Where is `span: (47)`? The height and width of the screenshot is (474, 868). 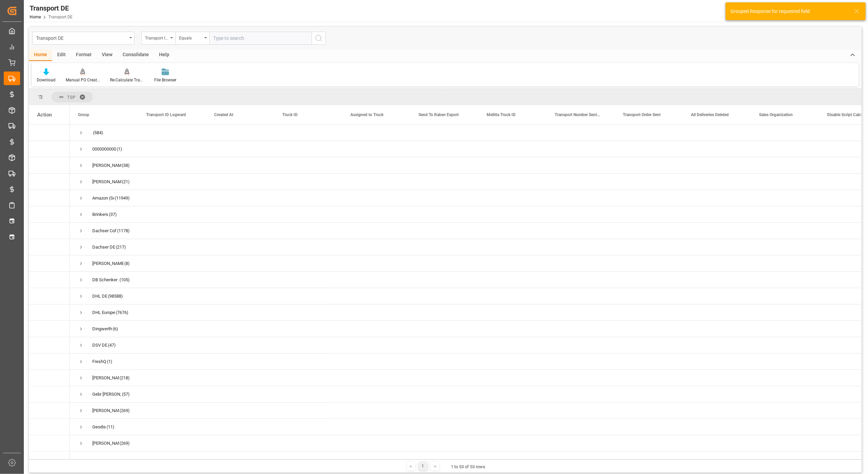
span: (47) is located at coordinates (112, 345).